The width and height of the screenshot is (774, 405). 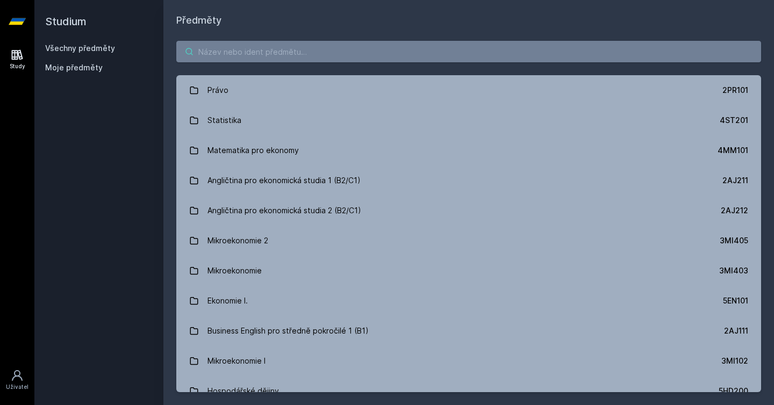 I want to click on div: 3MI102, so click(x=735, y=361).